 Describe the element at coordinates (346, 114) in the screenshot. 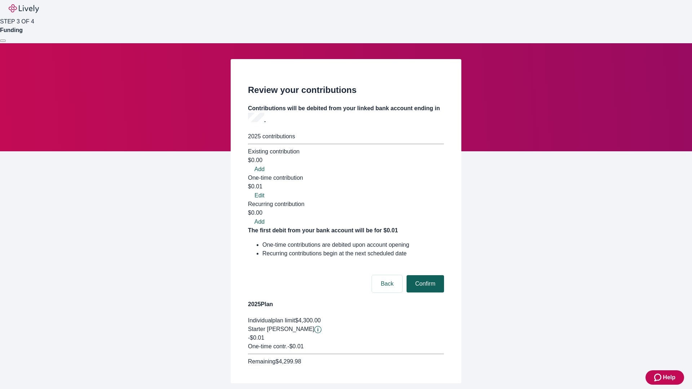

I see `h4: Contributions will be debited from your linked bank account ending in .` at that location.